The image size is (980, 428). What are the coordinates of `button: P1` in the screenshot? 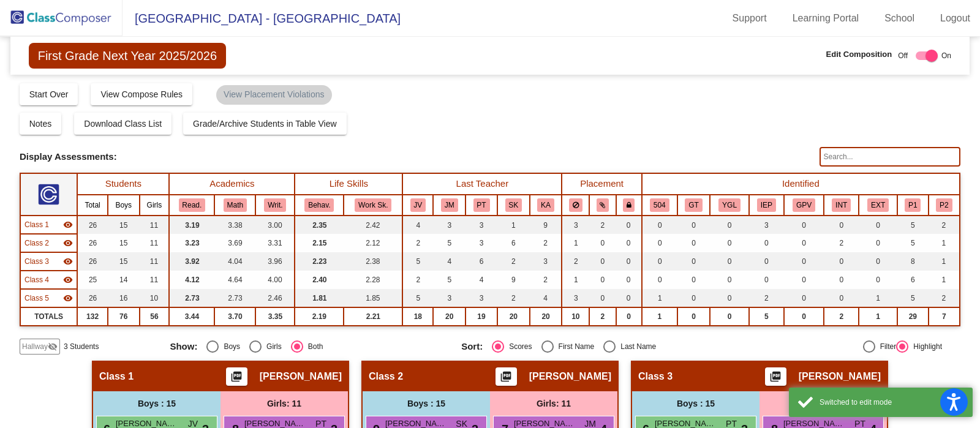 It's located at (912, 205).